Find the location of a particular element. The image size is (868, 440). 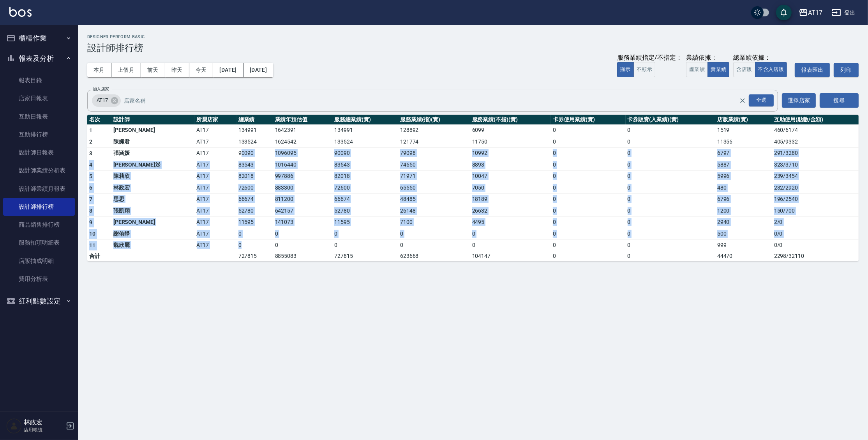

a: 費用分析表 is located at coordinates (39, 279).